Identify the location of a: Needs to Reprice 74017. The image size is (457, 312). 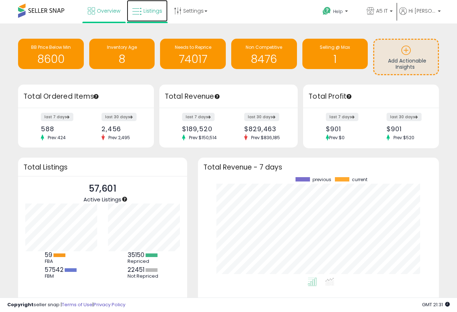
(193, 54).